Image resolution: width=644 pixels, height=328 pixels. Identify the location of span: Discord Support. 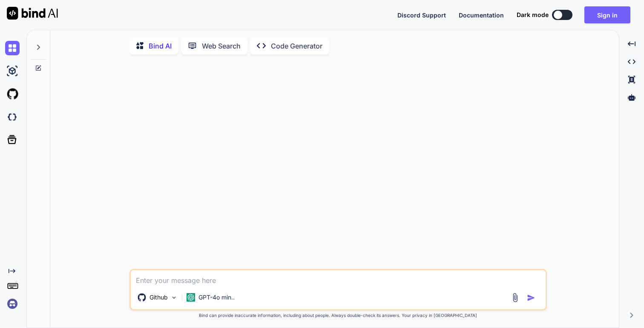
(422, 15).